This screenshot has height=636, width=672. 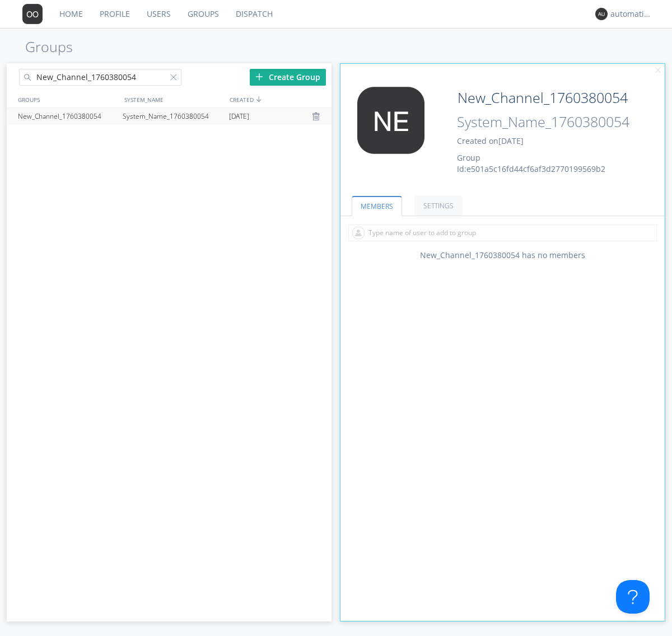 I want to click on img: cancel.svg, so click(x=658, y=70).